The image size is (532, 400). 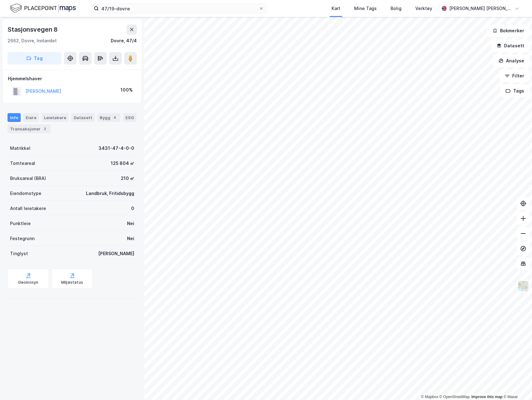 I want to click on div: 4, so click(x=115, y=118).